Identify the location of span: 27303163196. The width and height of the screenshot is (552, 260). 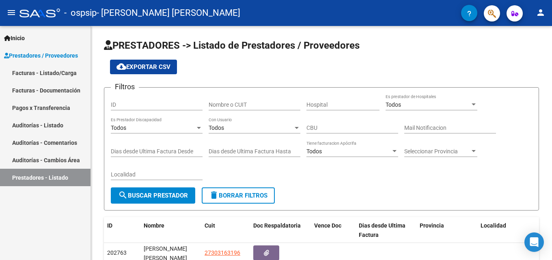
(223, 253).